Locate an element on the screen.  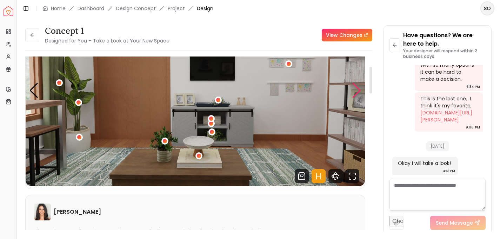
svg: Fullscreen is located at coordinates (352, 176).